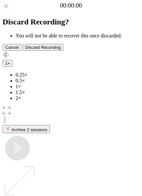 Image resolution: width=142 pixels, height=196 pixels. What do you see at coordinates (78, 92) in the screenshot?
I see `li: 1.5×` at bounding box center [78, 92].